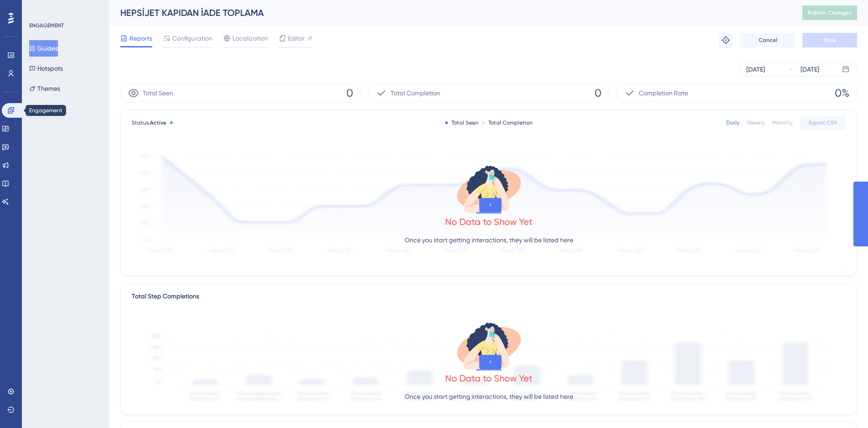 The width and height of the screenshot is (868, 428). Describe the element at coordinates (250, 39) in the screenshot. I see `span: Localization` at that location.